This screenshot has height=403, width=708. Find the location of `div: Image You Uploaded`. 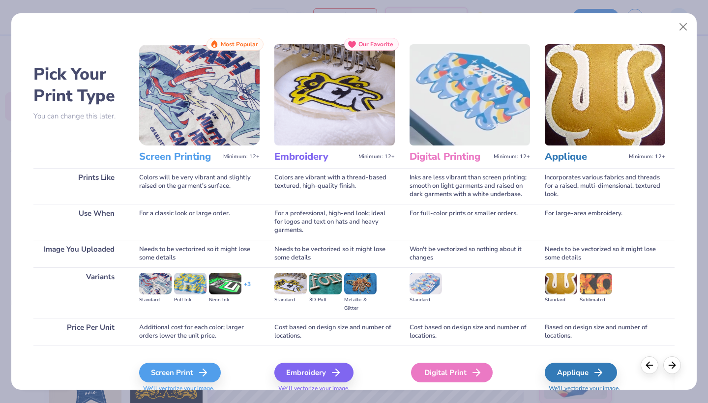

div: Image You Uploaded is located at coordinates (79, 254).